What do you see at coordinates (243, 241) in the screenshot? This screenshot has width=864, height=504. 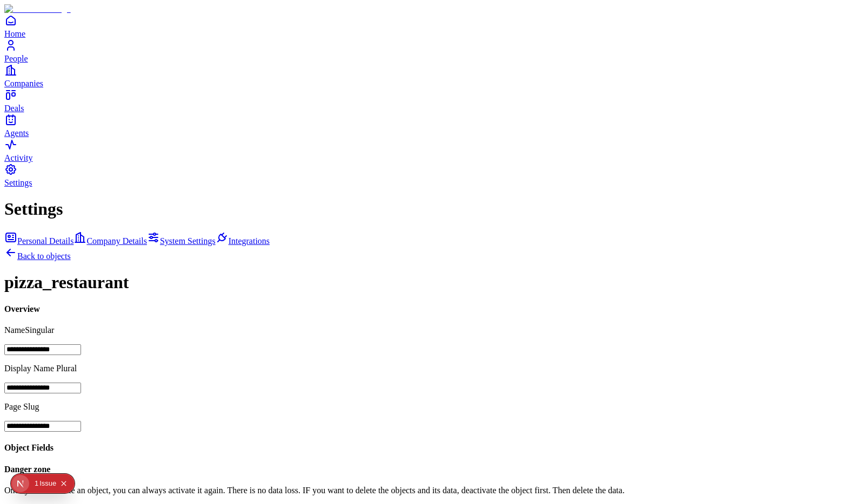 I see `a: Integrations` at bounding box center [243, 241].